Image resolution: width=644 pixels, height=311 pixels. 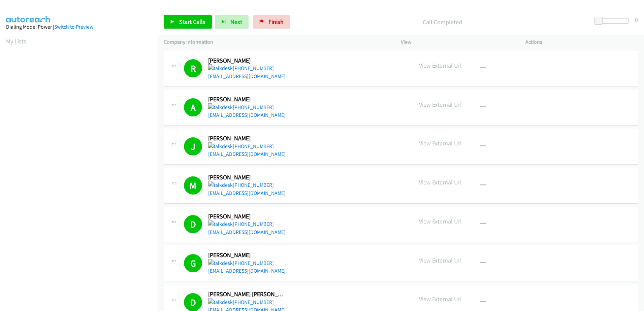 I want to click on button: Next, so click(x=232, y=22).